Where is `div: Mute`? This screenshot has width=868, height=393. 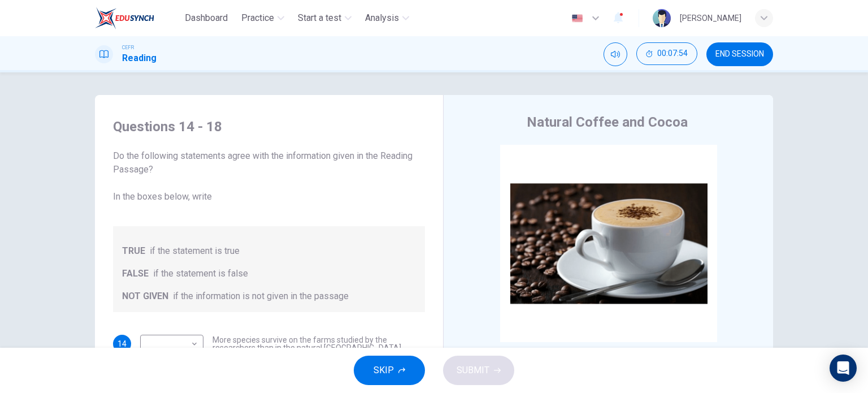
div: Mute is located at coordinates (616, 55).